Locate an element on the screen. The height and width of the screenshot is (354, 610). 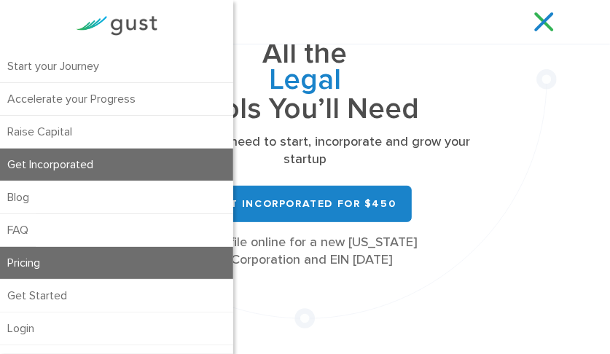
p: Everything you need to start, incorporate and grow your startup is located at coordinates (305, 151).